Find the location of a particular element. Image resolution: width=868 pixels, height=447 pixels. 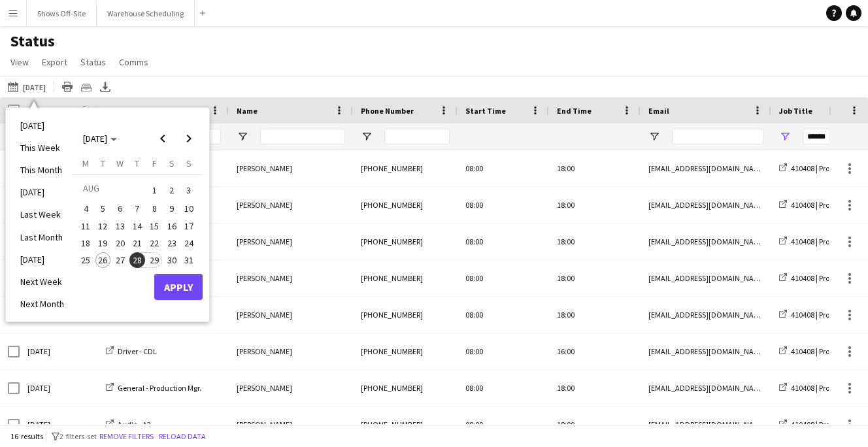

button: 02-08-2025 is located at coordinates (171, 189).